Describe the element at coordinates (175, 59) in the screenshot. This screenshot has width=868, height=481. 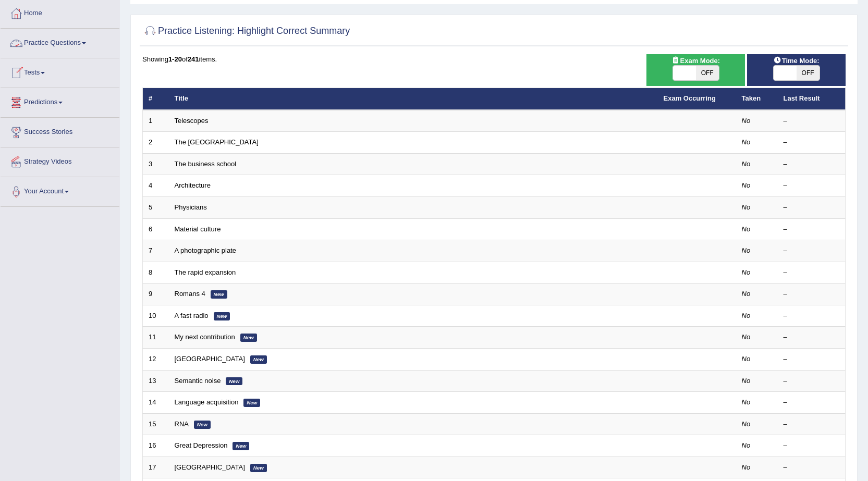
I see `b: 1-20` at that location.